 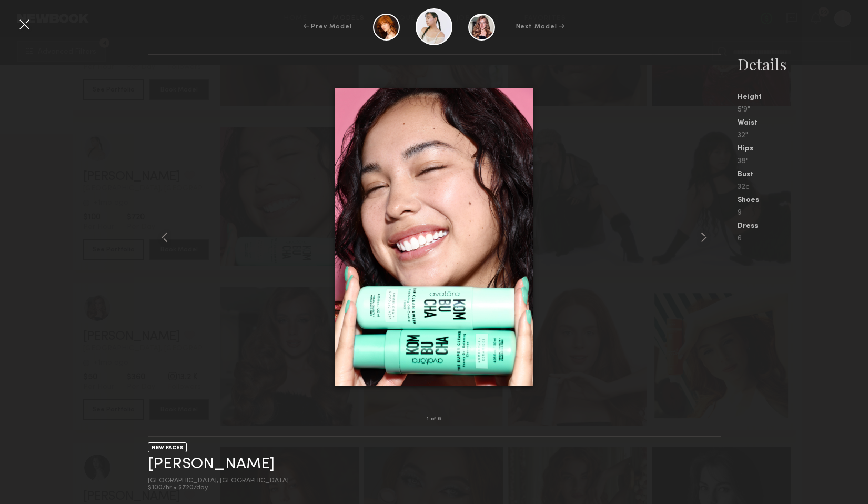 What do you see at coordinates (434, 419) in the screenshot?
I see `div: 1 of 6` at bounding box center [434, 419].